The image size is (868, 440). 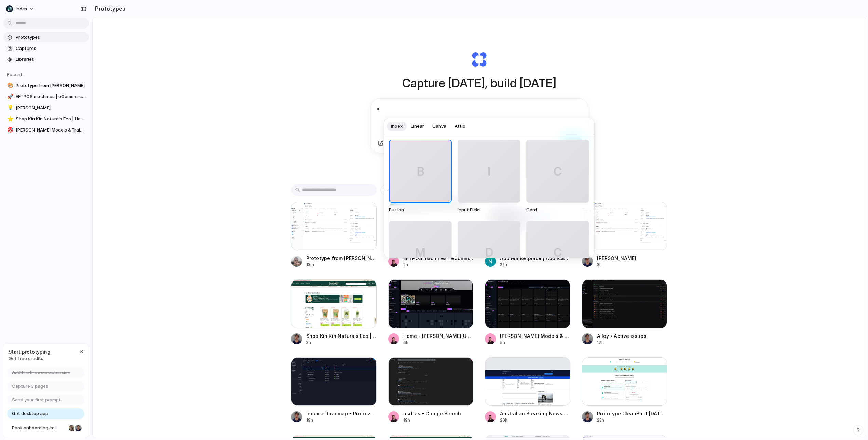 I want to click on span: M, so click(x=421, y=253).